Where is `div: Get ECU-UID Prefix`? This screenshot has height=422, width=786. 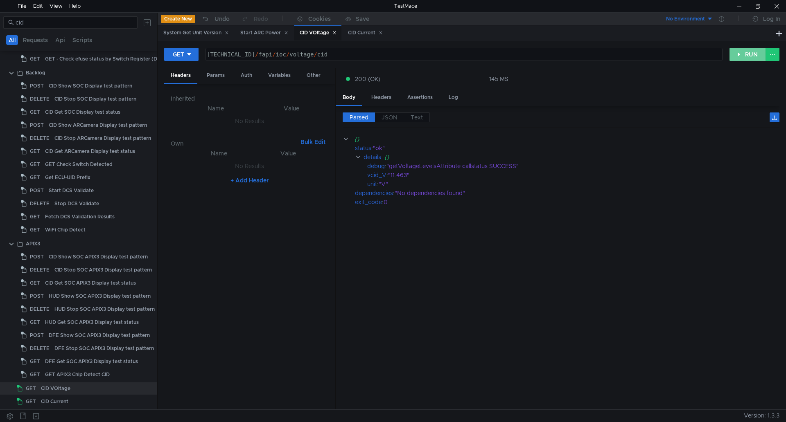 div: Get ECU-UID Prefix is located at coordinates (68, 178).